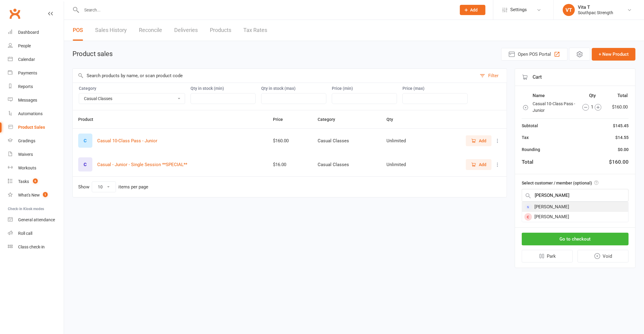  Describe the element at coordinates (186, 30) in the screenshot. I see `a: Deliveries` at that location.